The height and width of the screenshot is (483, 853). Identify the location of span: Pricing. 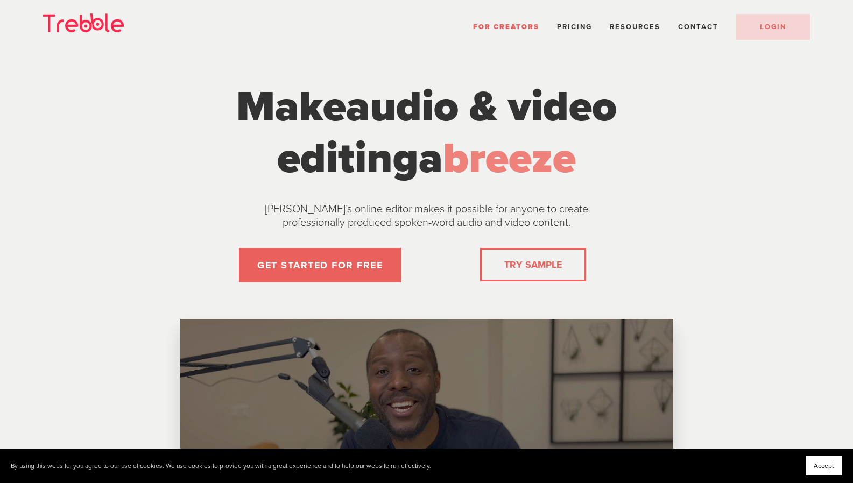
(574, 27).